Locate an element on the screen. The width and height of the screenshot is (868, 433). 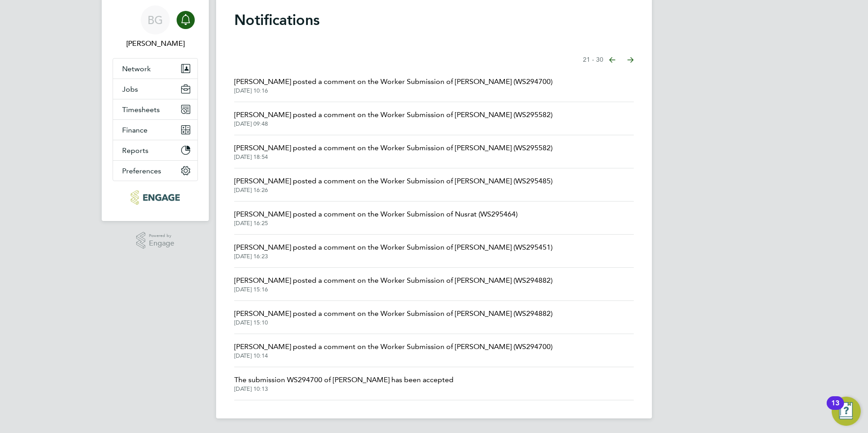
button: Timesheets is located at coordinates (155, 110).